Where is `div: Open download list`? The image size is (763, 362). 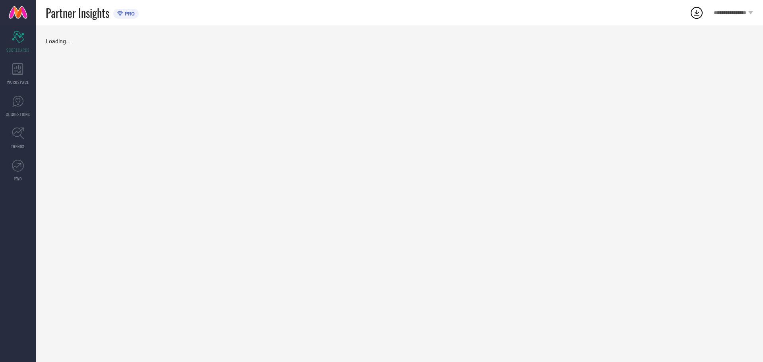
div: Open download list is located at coordinates (697, 13).